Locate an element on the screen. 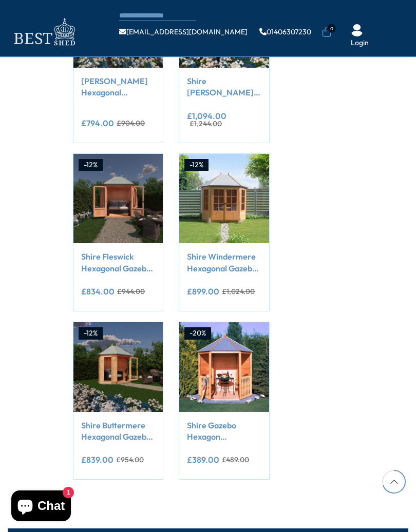 Image resolution: width=416 pixels, height=532 pixels. ins: £1,094.00 is located at coordinates (206, 116).